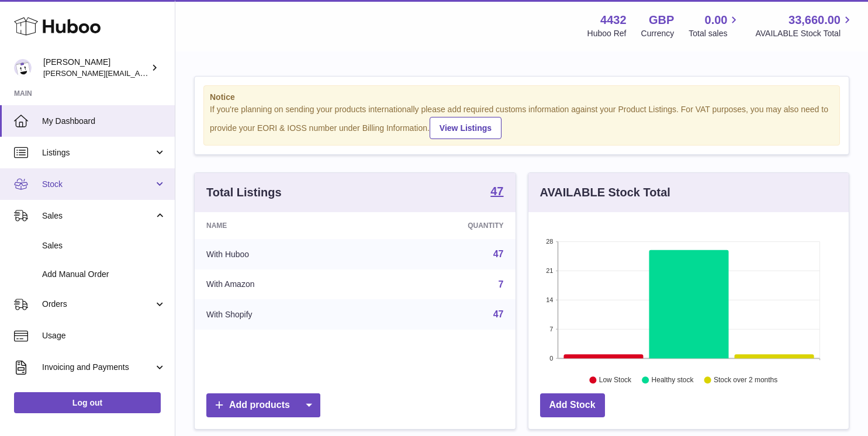 The height and width of the screenshot is (436, 868). Describe the element at coordinates (263, 405) in the screenshot. I see `a: Add products` at that location.